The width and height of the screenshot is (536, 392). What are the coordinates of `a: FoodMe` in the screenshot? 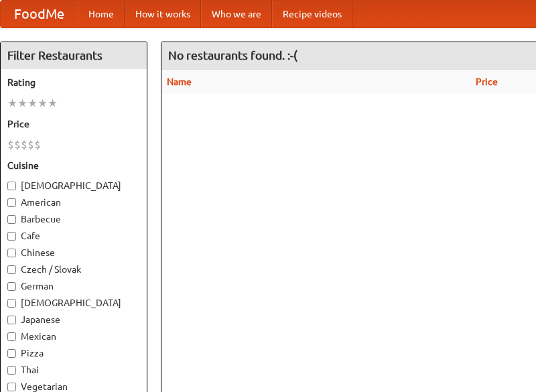 It's located at (39, 14).